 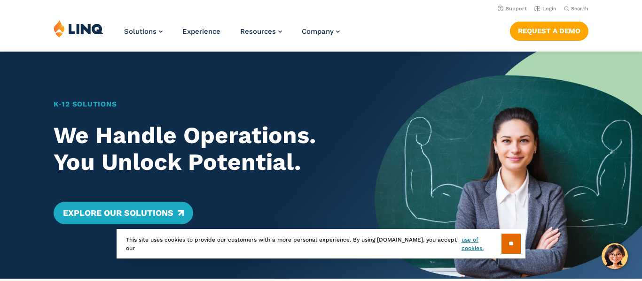 I want to click on span: Company, so click(x=318, y=31).